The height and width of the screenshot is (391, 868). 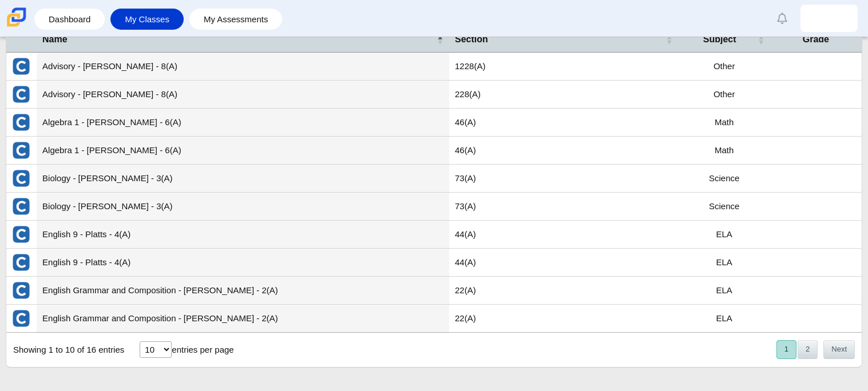 I want to click on button: 1, so click(x=786, y=349).